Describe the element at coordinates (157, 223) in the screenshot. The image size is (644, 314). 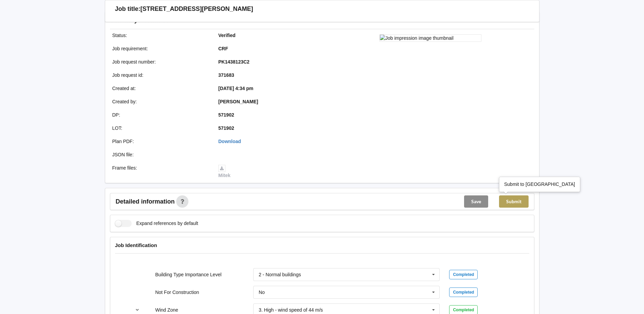
I see `label: Expand references by default` at that location.